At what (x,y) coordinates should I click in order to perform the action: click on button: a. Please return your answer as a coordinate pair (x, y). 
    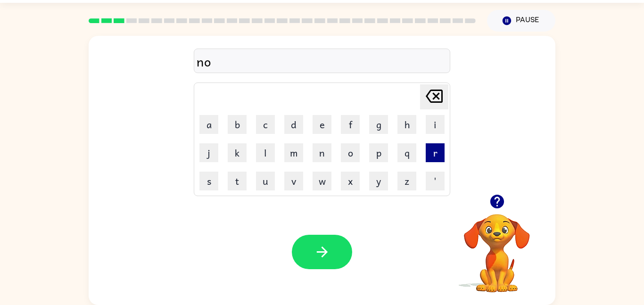
    Looking at the image, I should click on (209, 124).